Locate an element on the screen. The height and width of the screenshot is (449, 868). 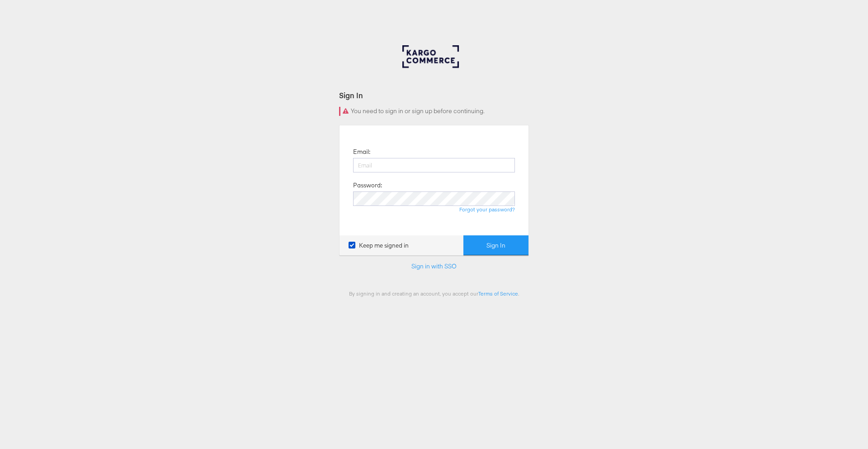
label: Email: is located at coordinates (362, 151).